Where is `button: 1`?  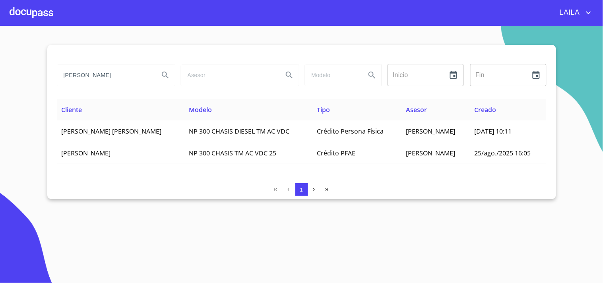
button: 1 is located at coordinates (302, 190).